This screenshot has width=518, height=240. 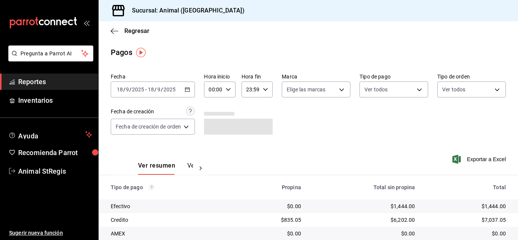 What do you see at coordinates (141, 52) in the screenshot?
I see `button: Tooltip marker` at bounding box center [141, 52].